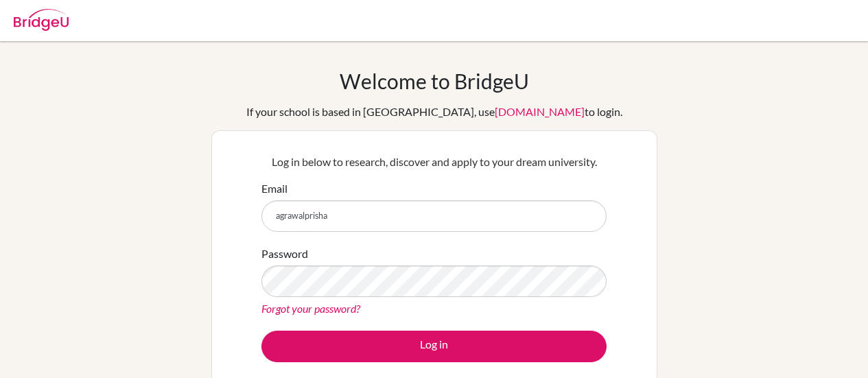 This screenshot has width=868, height=378. Describe the element at coordinates (41, 20) in the screenshot. I see `img: Bridge-U` at that location.